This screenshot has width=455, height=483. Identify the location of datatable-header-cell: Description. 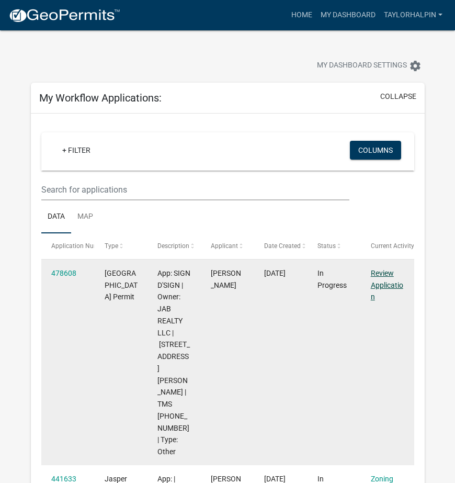
(174, 246).